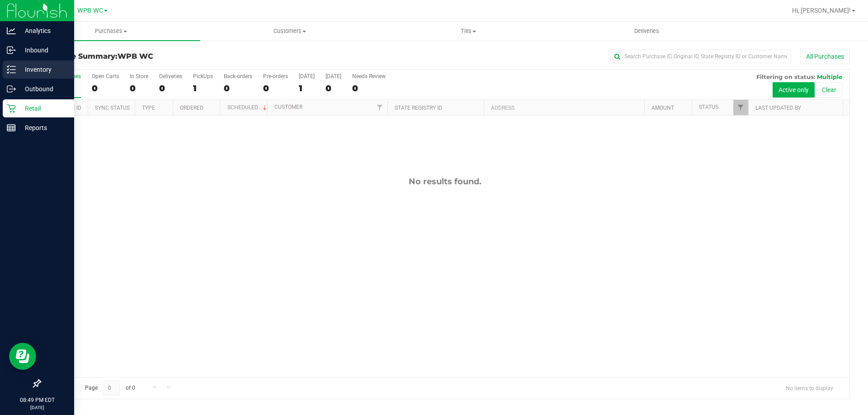 Image resolution: width=868 pixels, height=415 pixels. What do you see at coordinates (662, 108) in the screenshot?
I see `a: Amount` at bounding box center [662, 108].